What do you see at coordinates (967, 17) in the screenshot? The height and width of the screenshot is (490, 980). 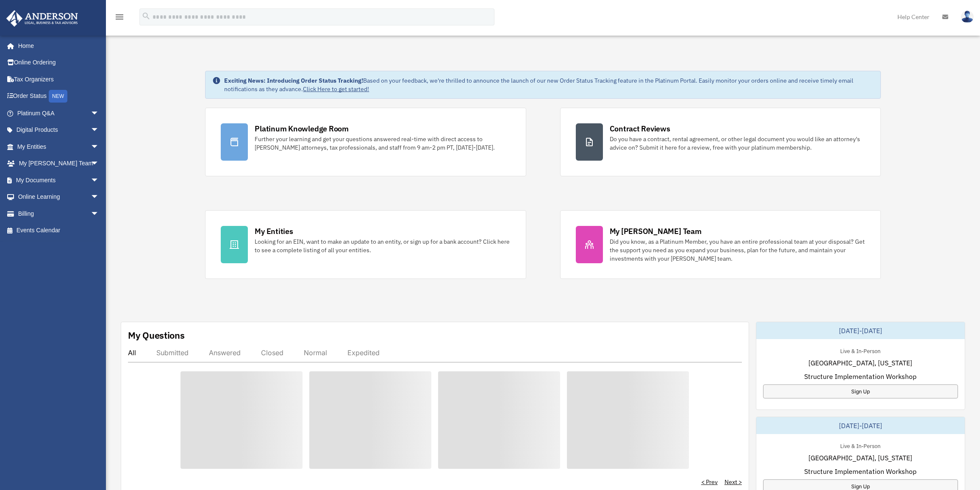 I see `img: User Pic` at bounding box center [967, 17].